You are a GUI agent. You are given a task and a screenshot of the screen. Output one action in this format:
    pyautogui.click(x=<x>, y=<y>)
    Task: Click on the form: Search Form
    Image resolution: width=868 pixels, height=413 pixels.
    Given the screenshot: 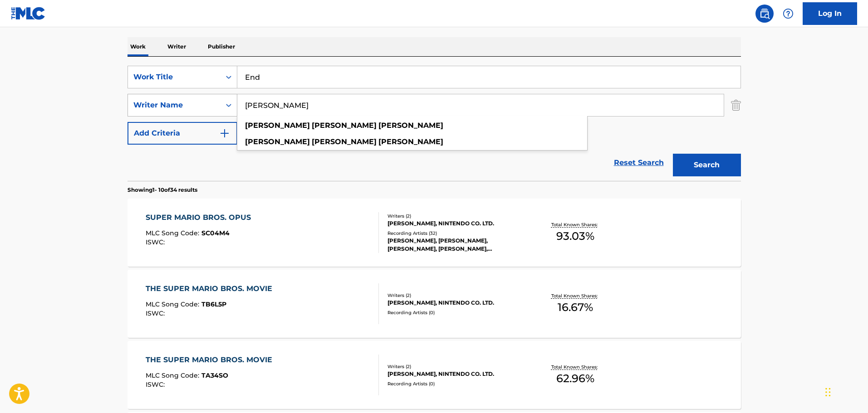 What is the action you would take?
    pyautogui.click(x=434, y=123)
    